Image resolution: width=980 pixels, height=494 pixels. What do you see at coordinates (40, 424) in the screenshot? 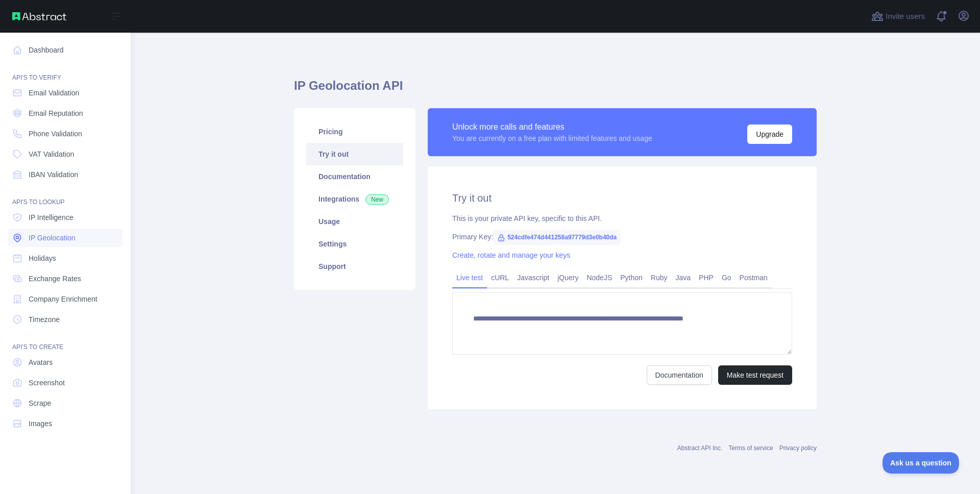
I see `span: Images` at bounding box center [40, 424].